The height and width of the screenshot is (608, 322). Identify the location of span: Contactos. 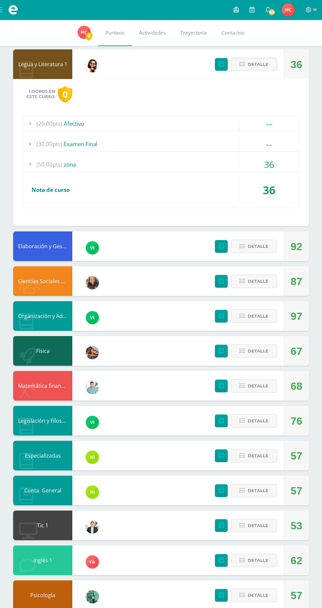
(233, 33).